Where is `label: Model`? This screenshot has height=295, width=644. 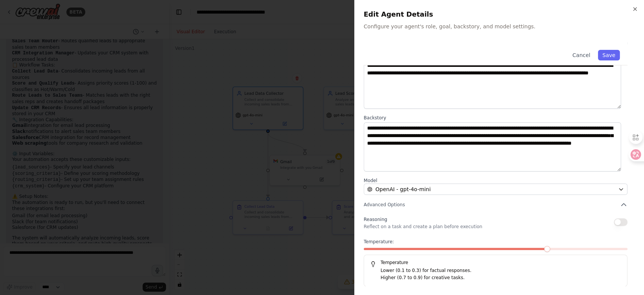
label: Model is located at coordinates (496, 181).